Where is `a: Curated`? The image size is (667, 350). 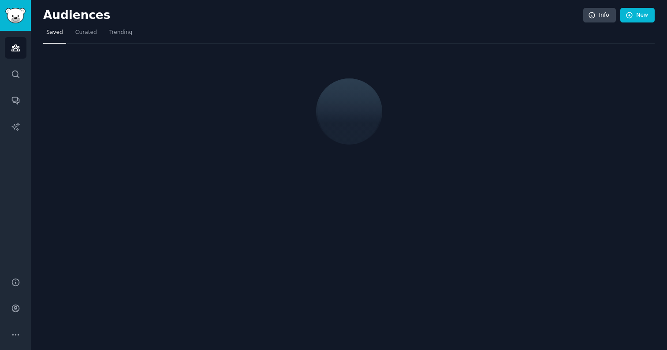
a: Curated is located at coordinates (86, 34).